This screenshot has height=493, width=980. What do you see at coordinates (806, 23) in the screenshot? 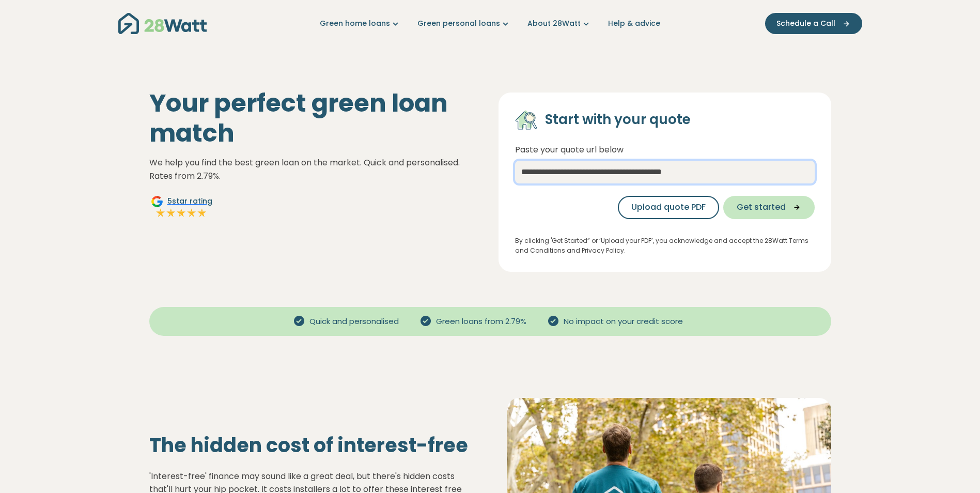
I see `span: Schedule a Call` at bounding box center [806, 23].